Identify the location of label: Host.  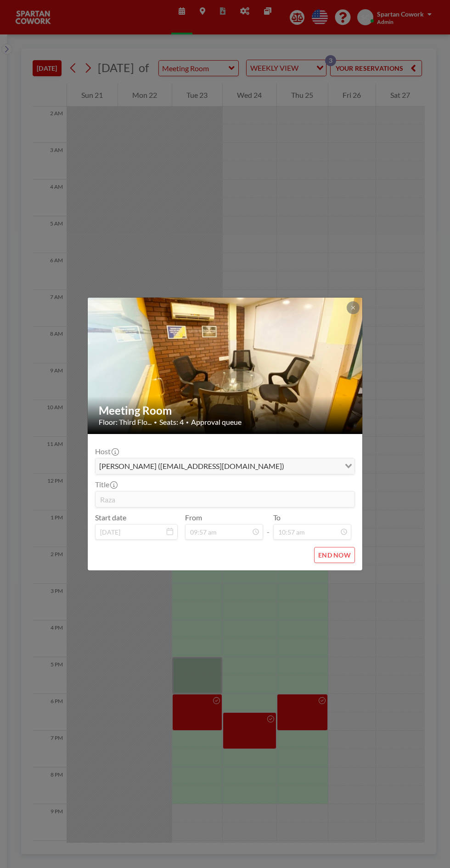
(106, 451).